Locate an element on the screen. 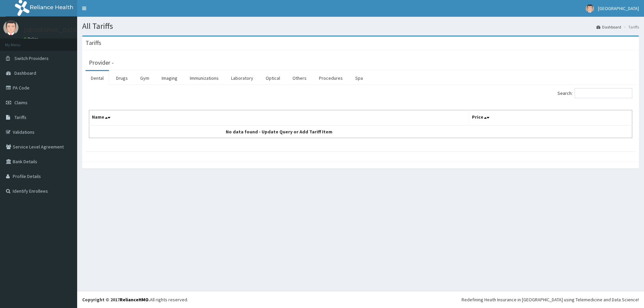 This screenshot has width=644, height=308. a: Optical is located at coordinates (273, 78).